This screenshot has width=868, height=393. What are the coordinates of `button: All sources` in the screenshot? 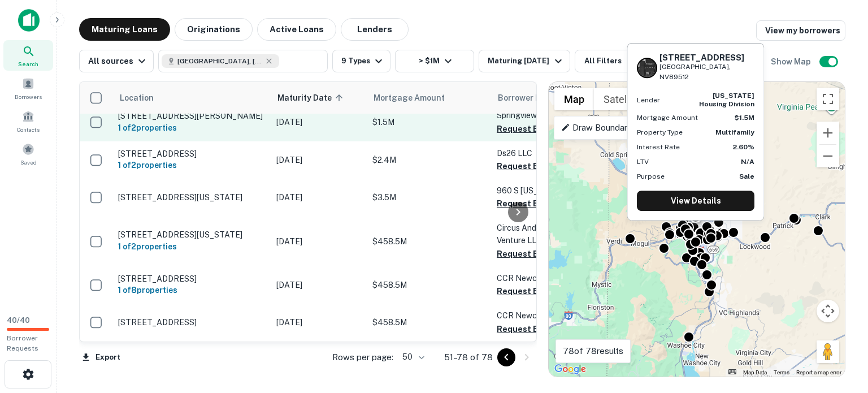 It's located at (117, 61).